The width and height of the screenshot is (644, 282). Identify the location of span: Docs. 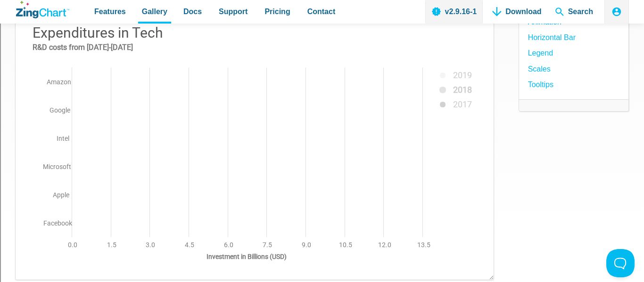
(193, 11).